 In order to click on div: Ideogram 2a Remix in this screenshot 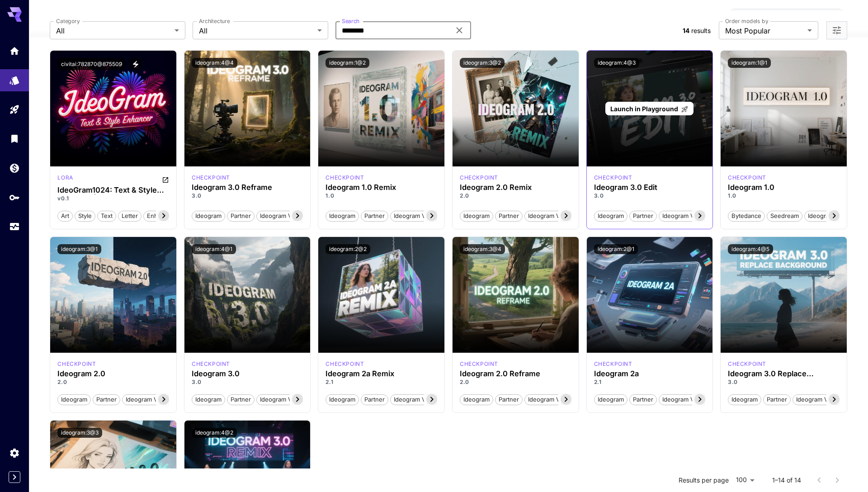, I will do `click(381, 373)`.